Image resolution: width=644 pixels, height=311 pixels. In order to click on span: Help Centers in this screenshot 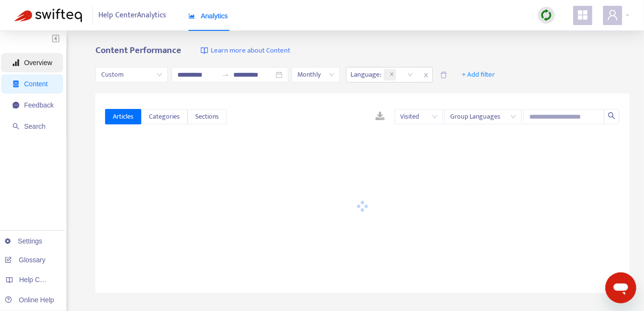, I will do `click(39, 280)`.